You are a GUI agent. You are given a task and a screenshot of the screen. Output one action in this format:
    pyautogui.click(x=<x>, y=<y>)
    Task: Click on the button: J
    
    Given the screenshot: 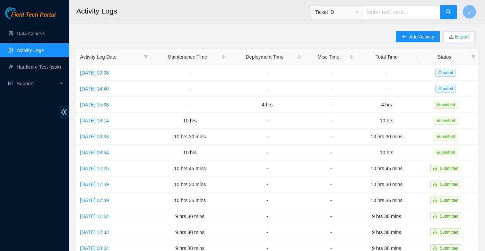 What is the action you would take?
    pyautogui.click(x=470, y=12)
    